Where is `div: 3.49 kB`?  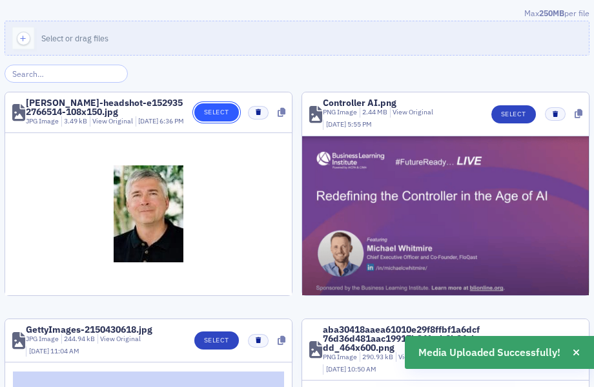
div: 3.49 kB is located at coordinates (74, 121).